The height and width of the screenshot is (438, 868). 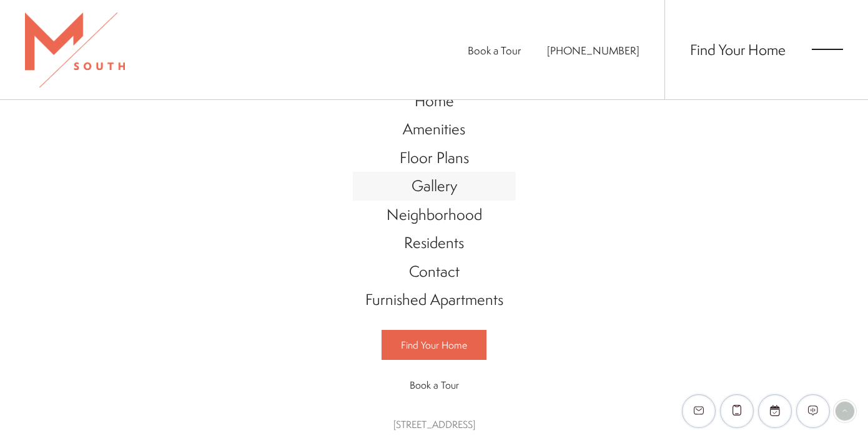 What do you see at coordinates (434, 129) in the screenshot?
I see `a: Go to Amenities` at bounding box center [434, 129].